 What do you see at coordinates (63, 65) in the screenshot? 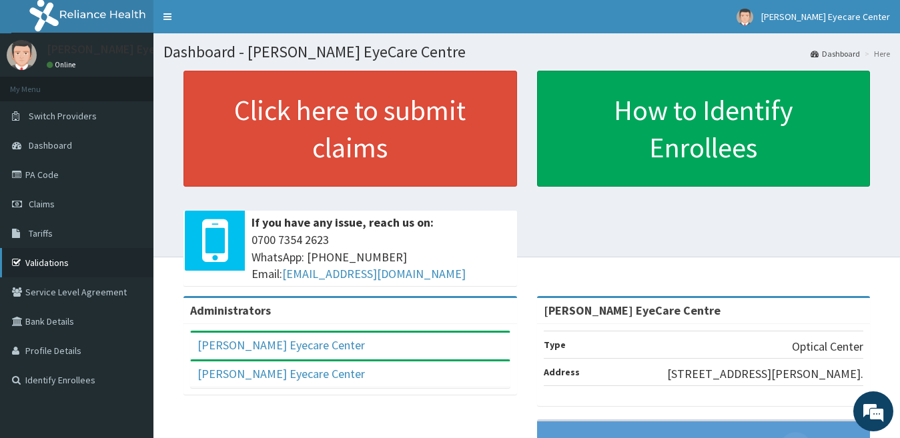
I see `a: Online` at bounding box center [63, 65].